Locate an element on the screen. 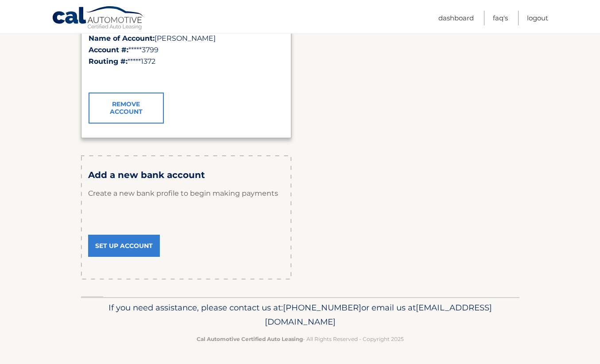 The width and height of the screenshot is (600, 364). a: Set Up Account is located at coordinates (124, 245).